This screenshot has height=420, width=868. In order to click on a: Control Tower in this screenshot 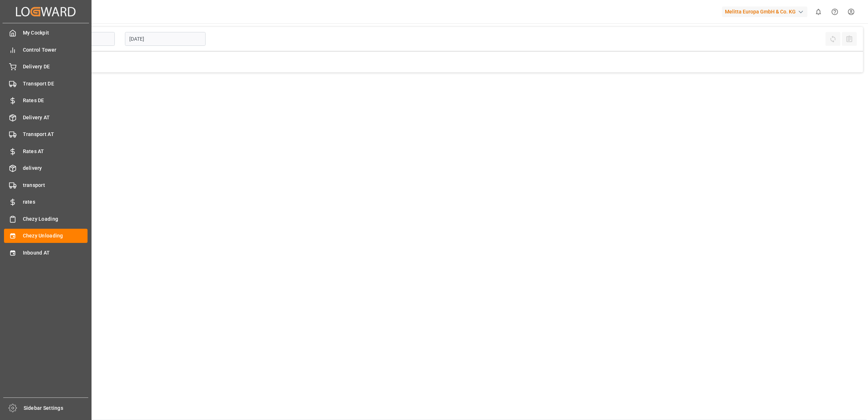, I will do `click(45, 49)`.